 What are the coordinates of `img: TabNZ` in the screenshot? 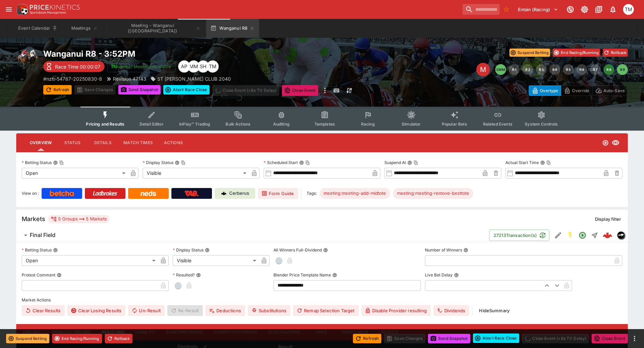 It's located at (191, 194).